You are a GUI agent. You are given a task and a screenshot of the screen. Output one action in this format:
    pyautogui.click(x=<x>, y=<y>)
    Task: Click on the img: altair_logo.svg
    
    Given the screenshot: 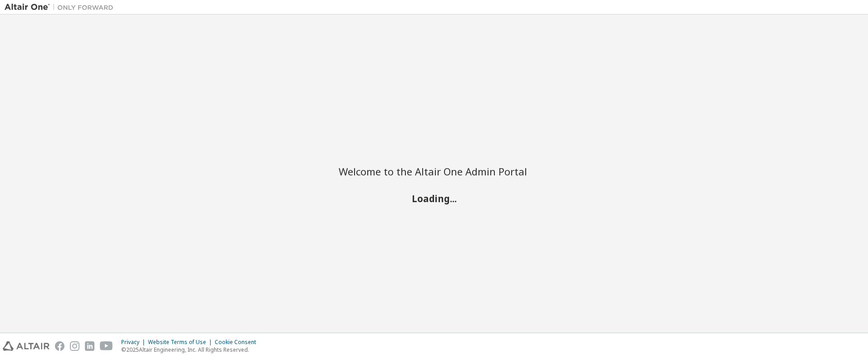 What is the action you would take?
    pyautogui.click(x=26, y=346)
    